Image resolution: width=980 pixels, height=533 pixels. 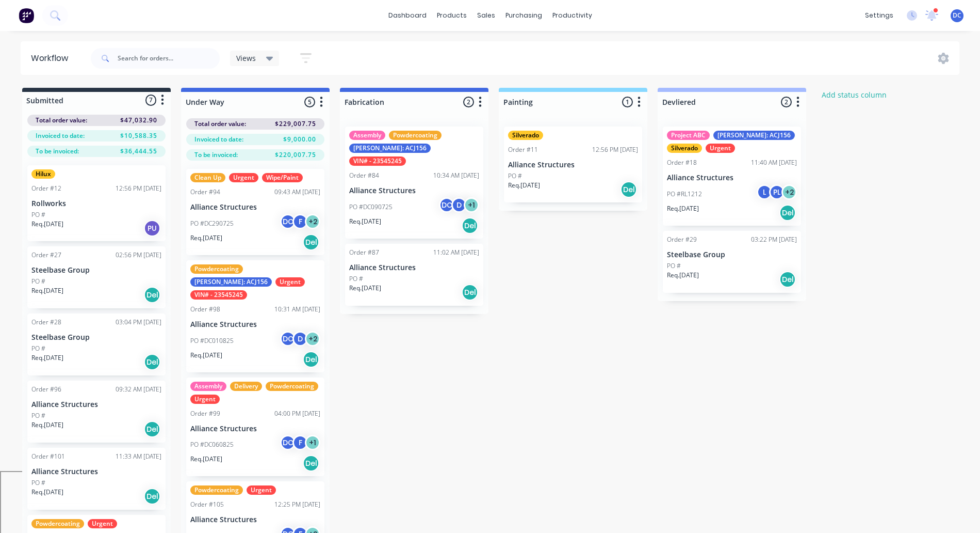 What do you see at coordinates (300, 339) in the screenshot?
I see `div: D` at bounding box center [300, 339].